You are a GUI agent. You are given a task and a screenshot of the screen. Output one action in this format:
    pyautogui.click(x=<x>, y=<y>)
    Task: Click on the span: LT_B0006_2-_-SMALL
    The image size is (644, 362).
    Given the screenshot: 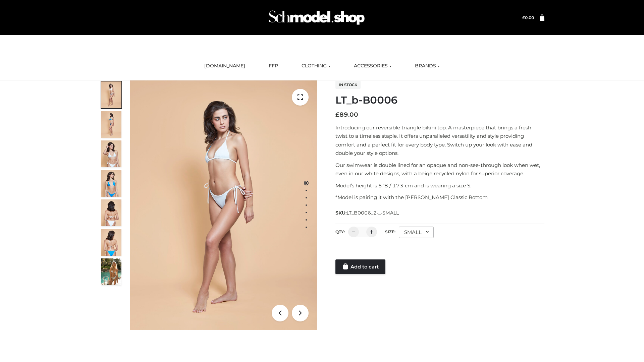 What is the action you would take?
    pyautogui.click(x=373, y=213)
    